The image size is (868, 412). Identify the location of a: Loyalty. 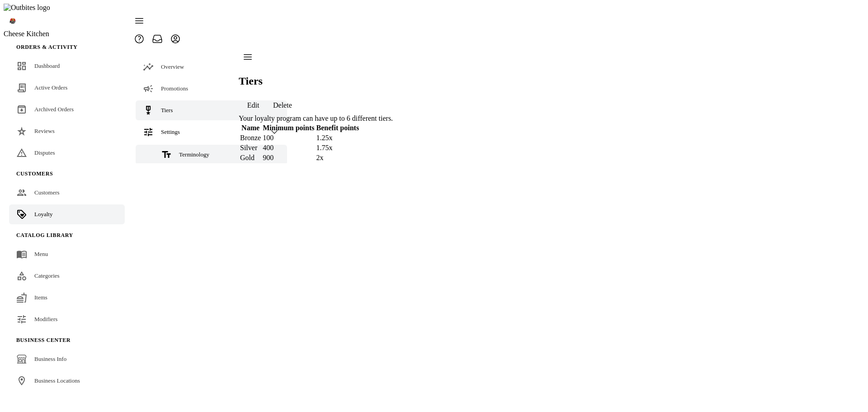
(67, 214).